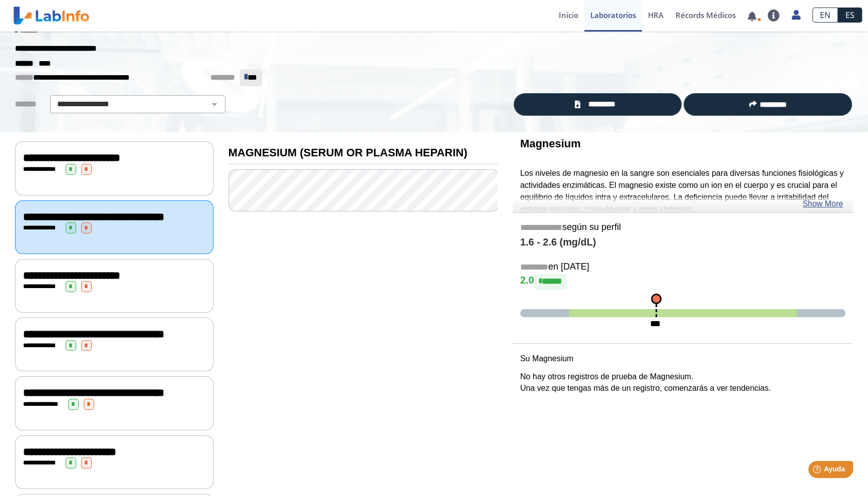 This screenshot has height=496, width=868. What do you see at coordinates (825, 15) in the screenshot?
I see `a: EN` at bounding box center [825, 15].